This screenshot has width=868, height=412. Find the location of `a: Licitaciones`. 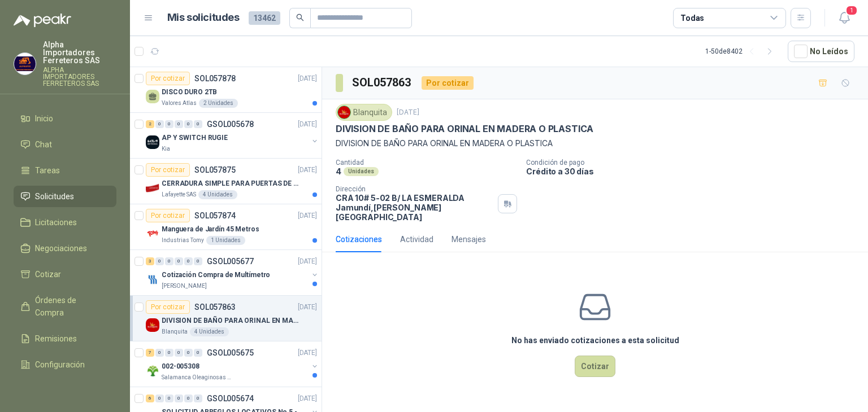

a: Licitaciones is located at coordinates (65, 223).